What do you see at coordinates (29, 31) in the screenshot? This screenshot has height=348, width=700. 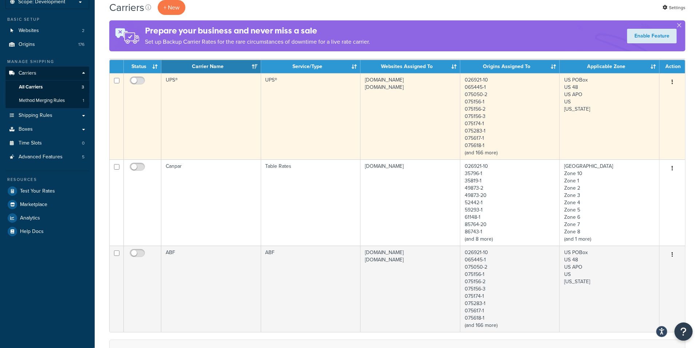 I see `span: Websites` at bounding box center [29, 31].